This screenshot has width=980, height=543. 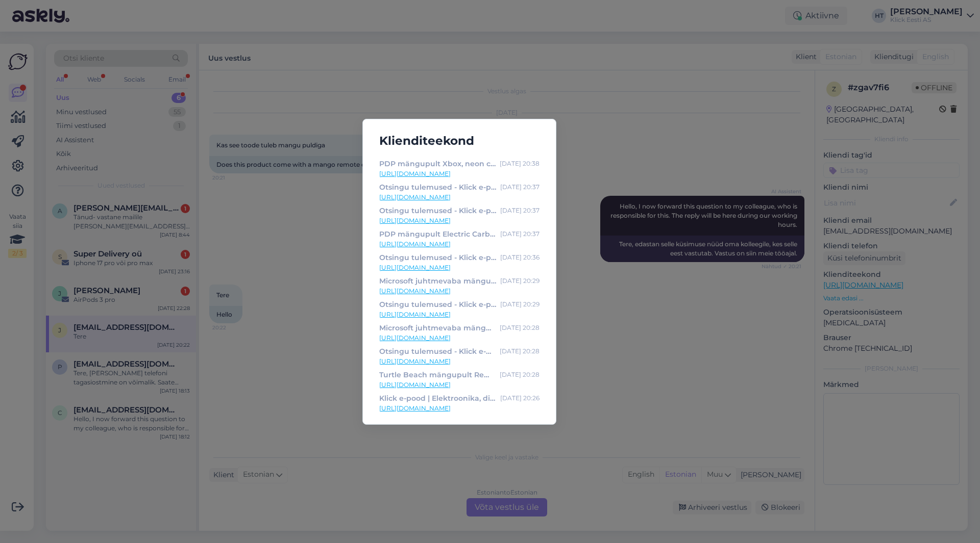 I want to click on div: PDP mängupult Electric Carbon Xbox - Klick e-pood, so click(x=437, y=234).